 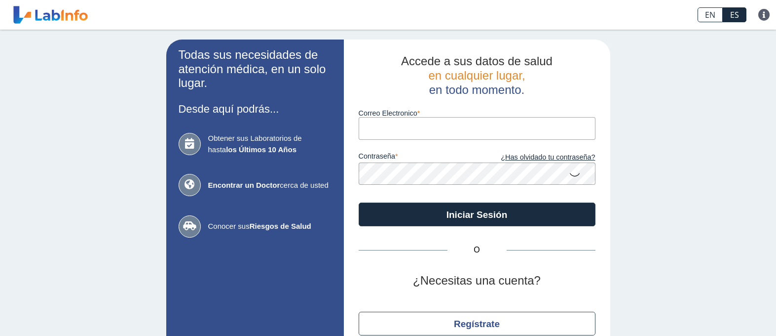 I want to click on span: O, so click(x=477, y=250).